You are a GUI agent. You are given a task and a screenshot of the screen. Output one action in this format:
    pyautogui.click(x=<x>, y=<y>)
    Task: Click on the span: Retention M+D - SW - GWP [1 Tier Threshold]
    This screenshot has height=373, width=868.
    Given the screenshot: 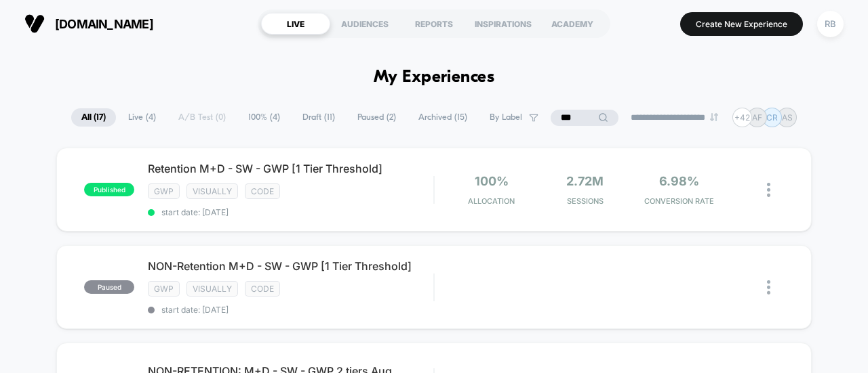 What is the action you would take?
    pyautogui.click(x=290, y=169)
    